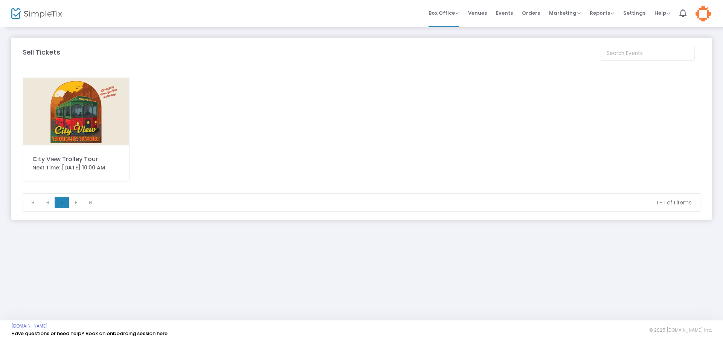  What do you see at coordinates (62, 203) in the screenshot?
I see `span: Page 1` at bounding box center [62, 203].